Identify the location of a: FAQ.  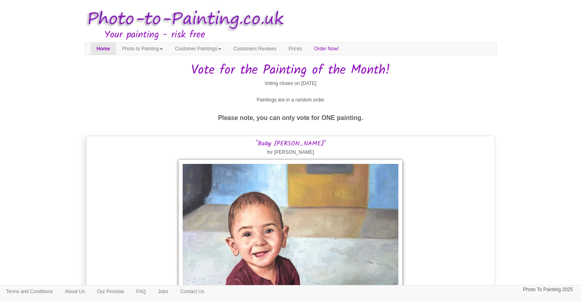
(141, 292).